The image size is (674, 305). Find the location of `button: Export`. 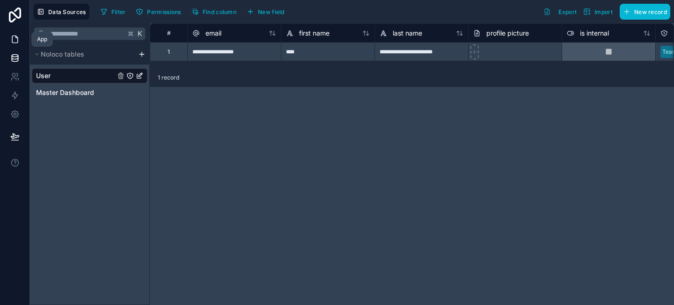

button: Export is located at coordinates (559, 12).